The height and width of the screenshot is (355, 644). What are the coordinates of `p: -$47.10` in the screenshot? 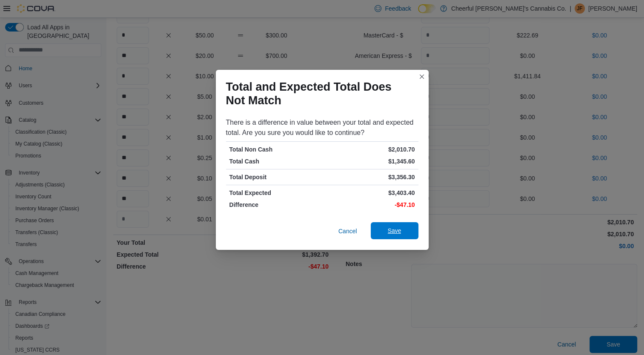 It's located at (370, 205).